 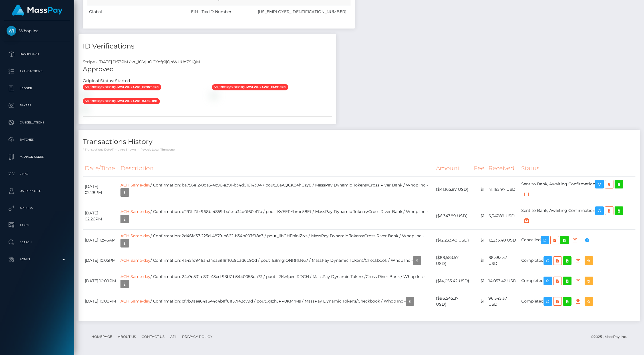 What do you see at coordinates (37, 260) in the screenshot?
I see `a: Admin` at bounding box center [37, 260].